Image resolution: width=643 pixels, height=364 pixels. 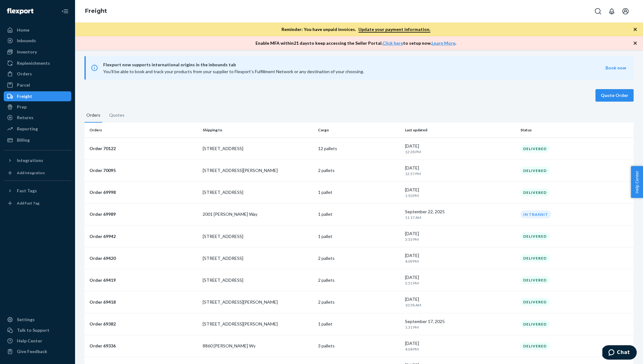 What do you see at coordinates (25, 117) in the screenshot?
I see `div: Returns` at bounding box center [25, 117].